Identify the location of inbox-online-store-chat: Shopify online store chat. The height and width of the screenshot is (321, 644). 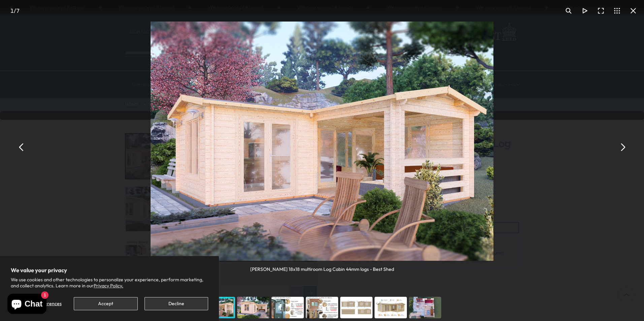
(27, 305).